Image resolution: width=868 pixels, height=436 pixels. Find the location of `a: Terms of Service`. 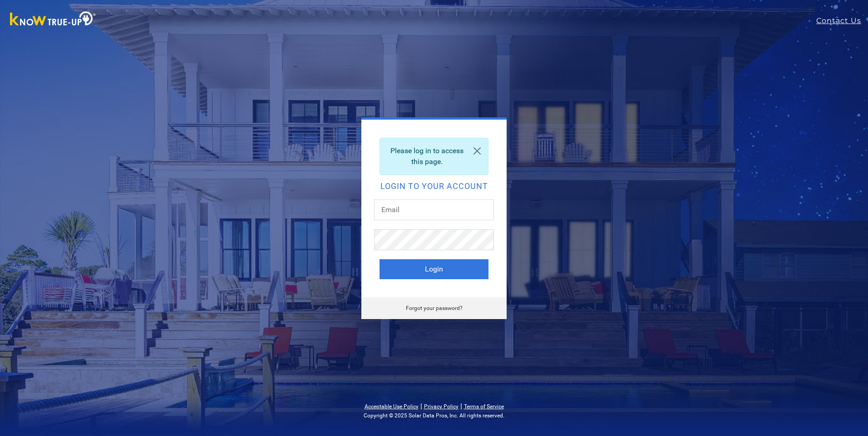

a: Terms of Service is located at coordinates (484, 407).